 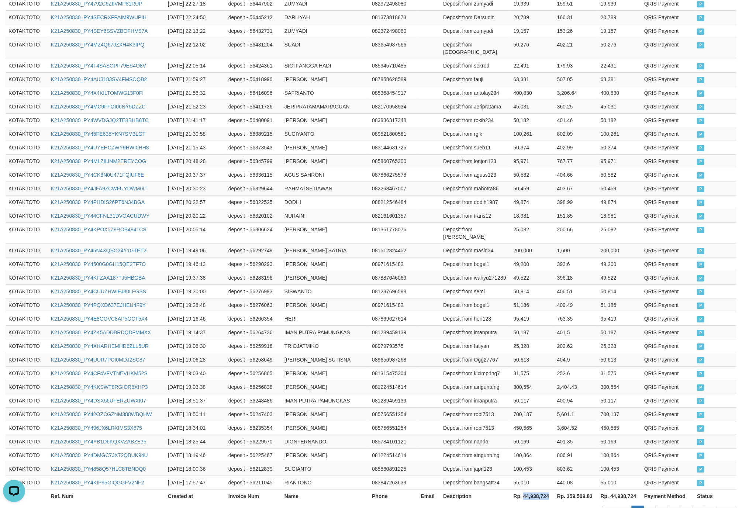 I want to click on td: Deposit from bogel1, so click(x=475, y=264).